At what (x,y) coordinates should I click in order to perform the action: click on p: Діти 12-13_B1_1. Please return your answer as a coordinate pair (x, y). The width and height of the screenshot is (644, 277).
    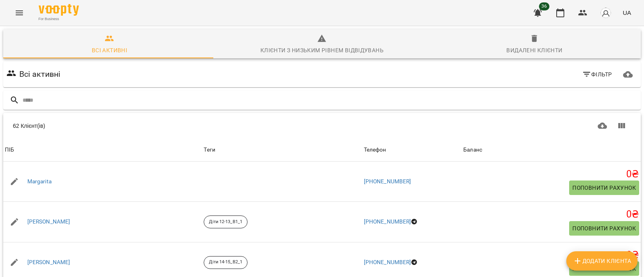
    Looking at the image, I should click on (226, 222).